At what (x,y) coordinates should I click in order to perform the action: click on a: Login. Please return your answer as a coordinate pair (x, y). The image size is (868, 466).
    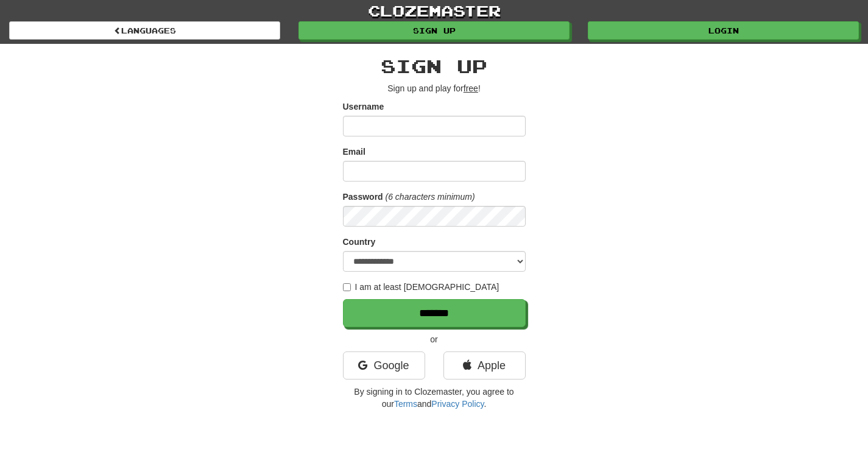
    Looking at the image, I should click on (723, 31).